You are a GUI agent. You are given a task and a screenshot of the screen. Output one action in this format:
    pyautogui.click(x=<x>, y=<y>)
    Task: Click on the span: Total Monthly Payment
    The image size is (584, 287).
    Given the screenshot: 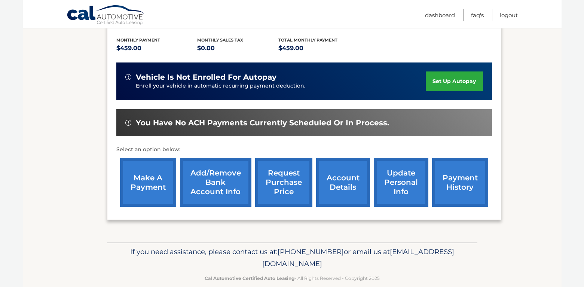 What is the action you would take?
    pyautogui.click(x=308, y=40)
    